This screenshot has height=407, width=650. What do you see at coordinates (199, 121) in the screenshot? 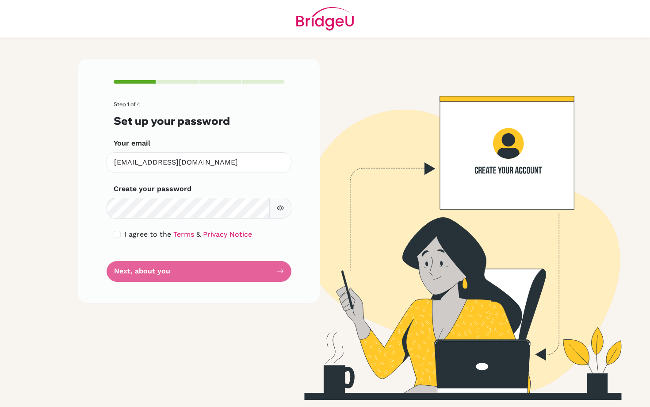
I see `h3: Set up your password` at bounding box center [199, 121].